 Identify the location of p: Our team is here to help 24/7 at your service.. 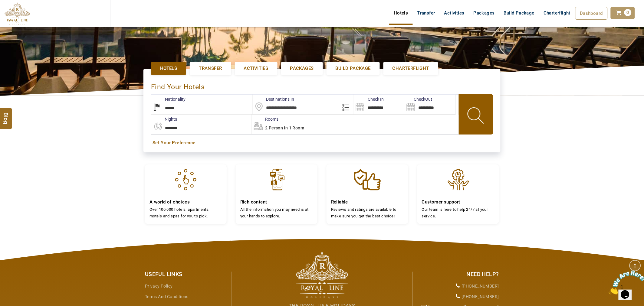
(458, 213).